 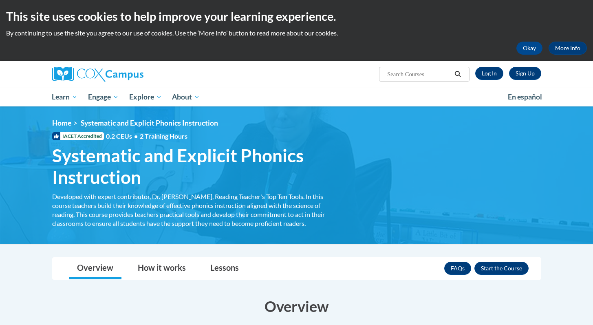 I want to click on a: Learn, so click(x=65, y=97).